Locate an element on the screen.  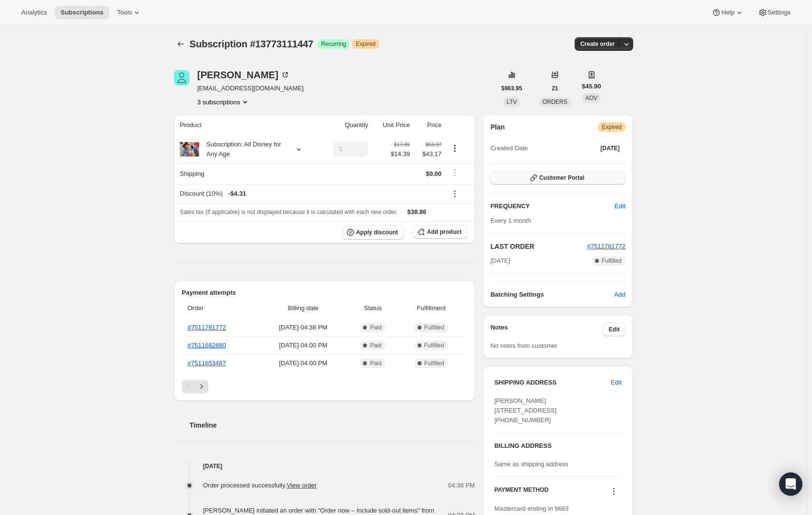
h6: Batching Settings is located at coordinates (553, 295).